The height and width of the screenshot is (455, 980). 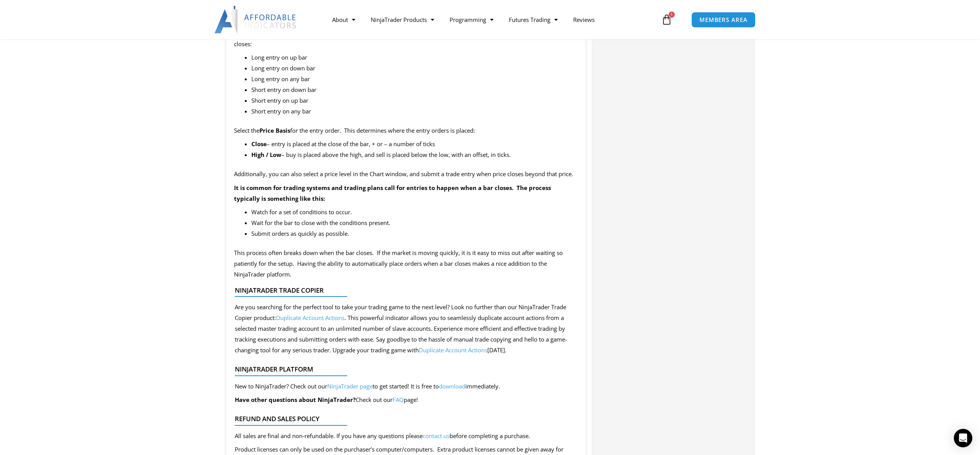 What do you see at coordinates (415, 100) in the screenshot?
I see `li: Short entry on up bar` at bounding box center [415, 100].